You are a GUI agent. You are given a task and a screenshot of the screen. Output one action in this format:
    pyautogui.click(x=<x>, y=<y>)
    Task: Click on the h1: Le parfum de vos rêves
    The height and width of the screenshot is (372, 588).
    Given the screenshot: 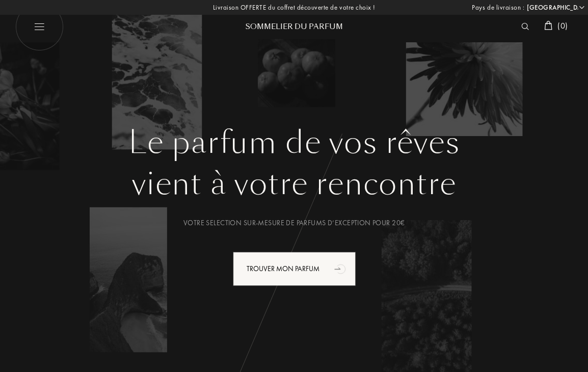 What is the action you would take?
    pyautogui.click(x=294, y=143)
    